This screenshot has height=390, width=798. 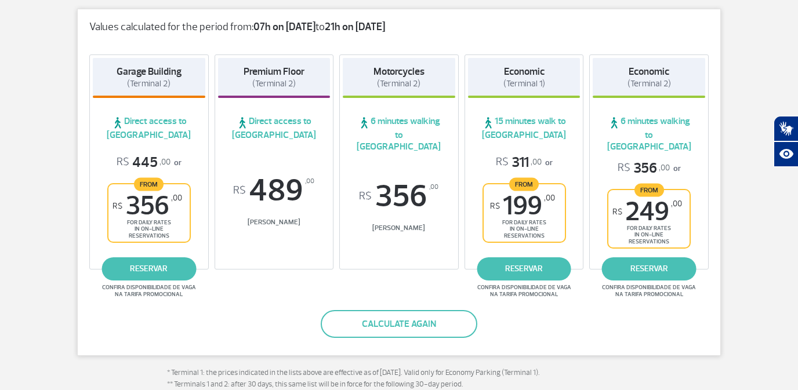 I want to click on span: 489, so click(x=274, y=191).